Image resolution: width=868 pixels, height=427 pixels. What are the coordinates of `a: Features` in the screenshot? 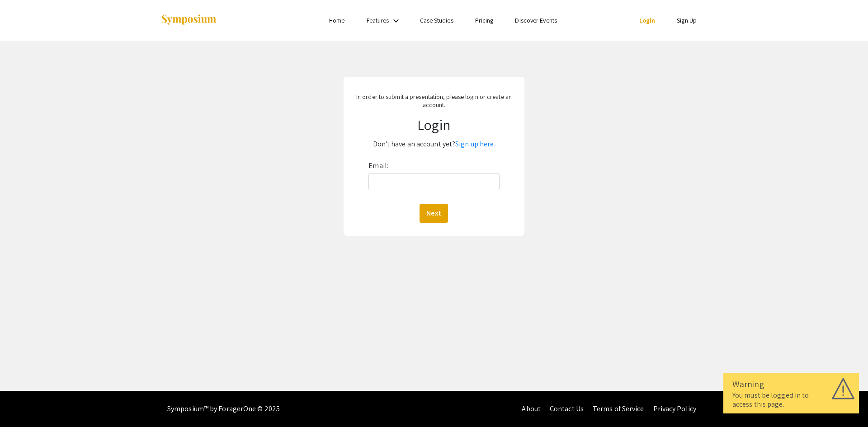 It's located at (378, 20).